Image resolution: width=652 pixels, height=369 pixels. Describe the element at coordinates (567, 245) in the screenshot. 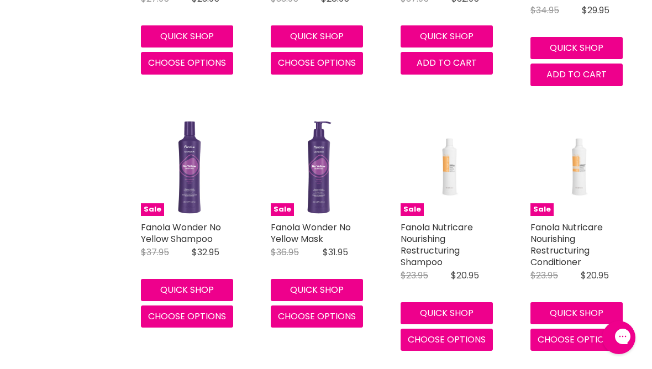

I see `a: Fanola Nutricare Nourishing Restructuring Conditioner` at that location.